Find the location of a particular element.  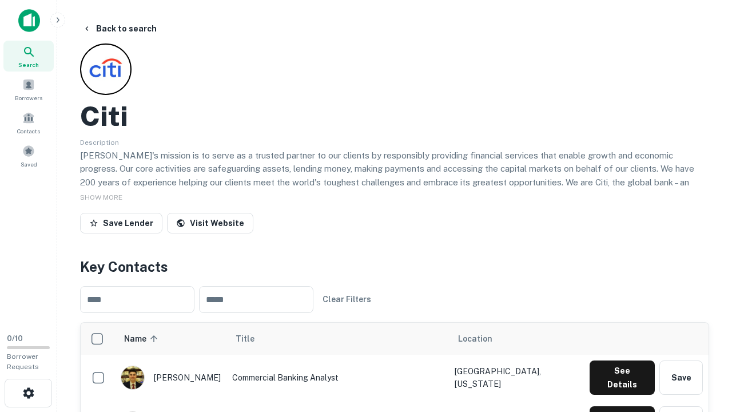

td: Commercial Banking Analyst is located at coordinates (337, 377).